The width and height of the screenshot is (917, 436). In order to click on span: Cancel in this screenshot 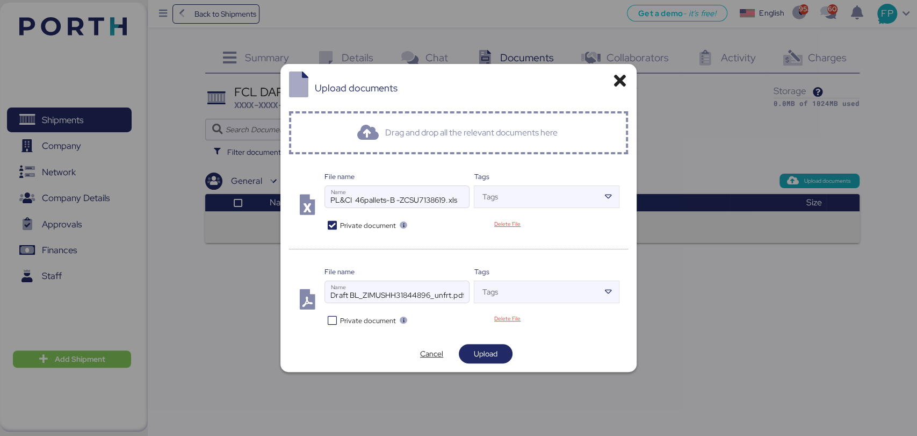, I will do `click(432, 354)`.